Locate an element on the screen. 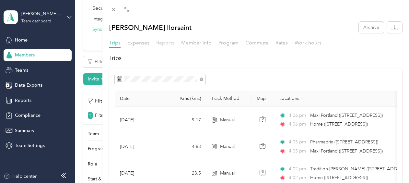  span: Expenses is located at coordinates (138, 42).